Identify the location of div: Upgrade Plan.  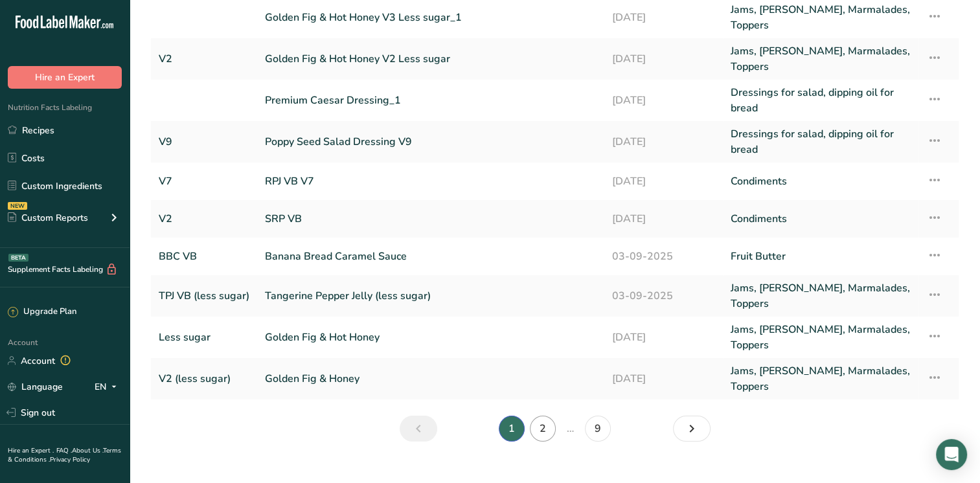
(42, 312).